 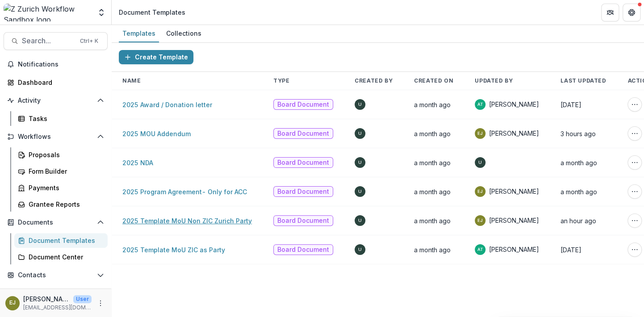 I want to click on span: Workflows, so click(x=55, y=136).